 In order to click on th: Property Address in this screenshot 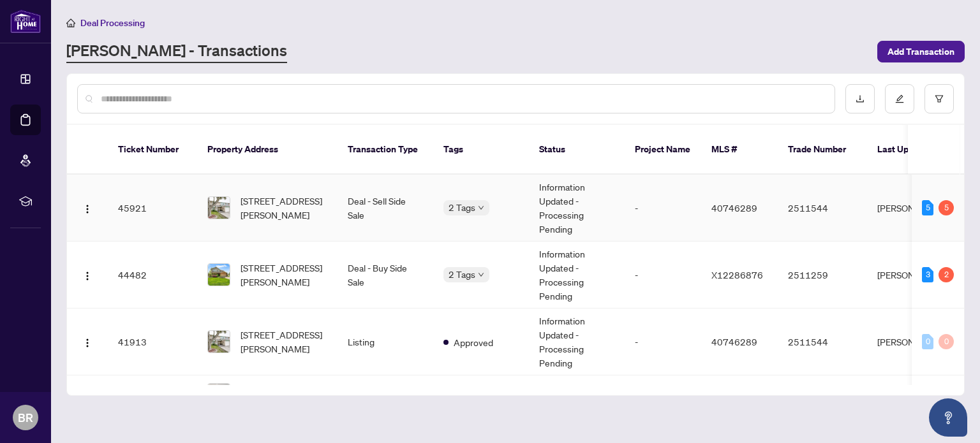, I will do `click(267, 150)`.